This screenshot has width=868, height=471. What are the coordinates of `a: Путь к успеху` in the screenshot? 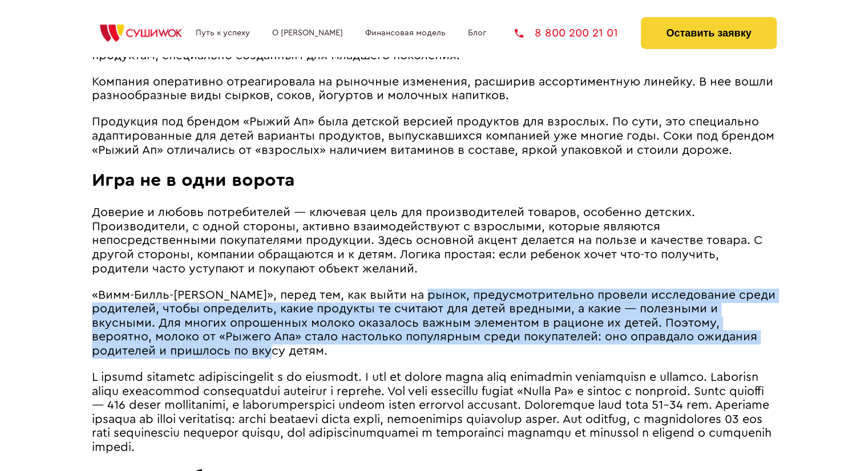 It's located at (222, 33).